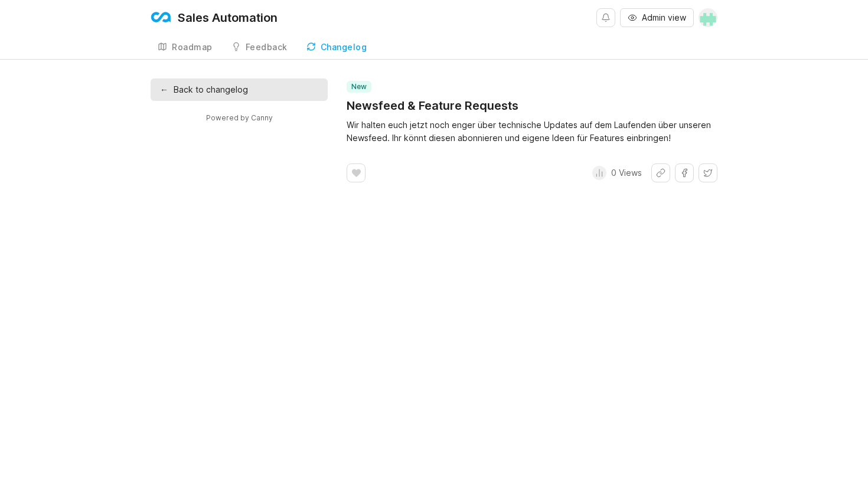 This screenshot has width=868, height=491. What do you see at coordinates (432, 105) in the screenshot?
I see `a: Newsfeed & Feature Requests` at bounding box center [432, 105].